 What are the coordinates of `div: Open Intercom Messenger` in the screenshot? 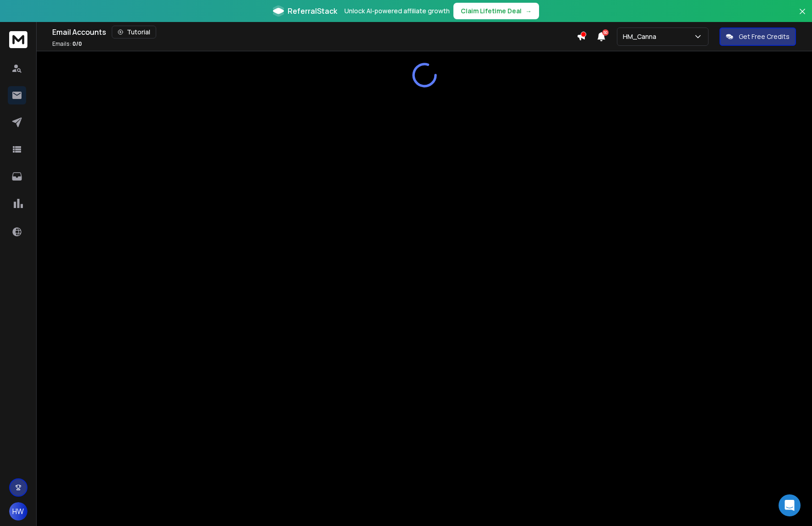 It's located at (790, 505).